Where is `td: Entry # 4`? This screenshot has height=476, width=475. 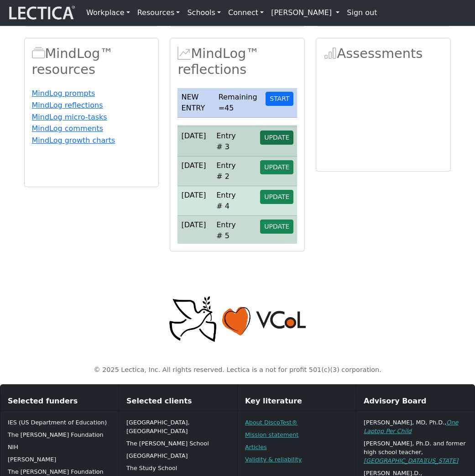
td: Entry # 4 is located at coordinates (226, 201).